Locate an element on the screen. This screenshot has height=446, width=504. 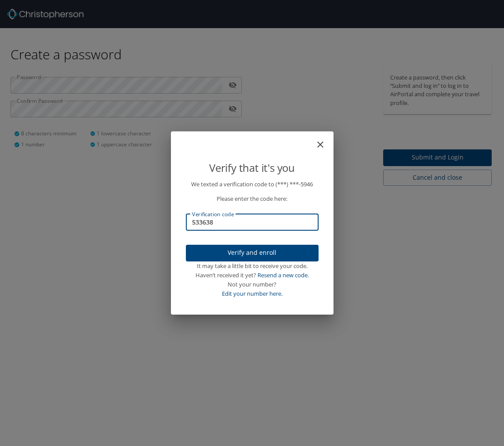
p: Verify that it's you is located at coordinates (252, 168).